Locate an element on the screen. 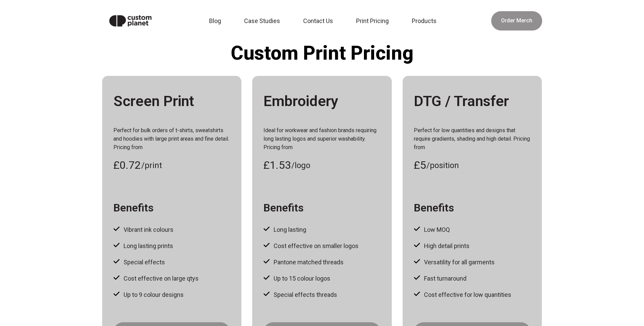 Image resolution: width=644 pixels, height=326 pixels. li: Long lasting is located at coordinates (311, 230).